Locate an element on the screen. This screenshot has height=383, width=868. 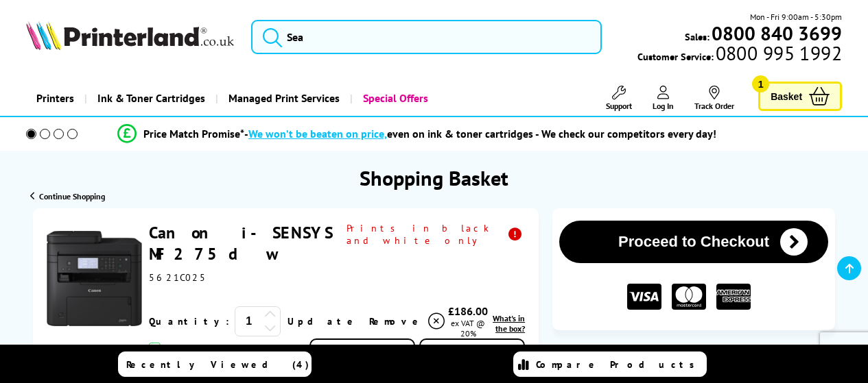
a: Track Order is located at coordinates (714, 98).